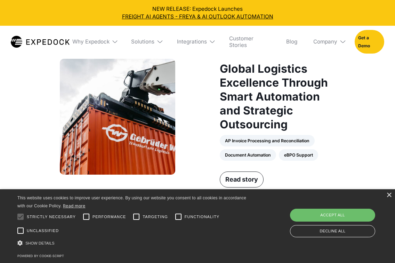 The height and width of the screenshot is (263, 395). Describe the element at coordinates (134, 243) in the screenshot. I see `div: Show details` at that location.